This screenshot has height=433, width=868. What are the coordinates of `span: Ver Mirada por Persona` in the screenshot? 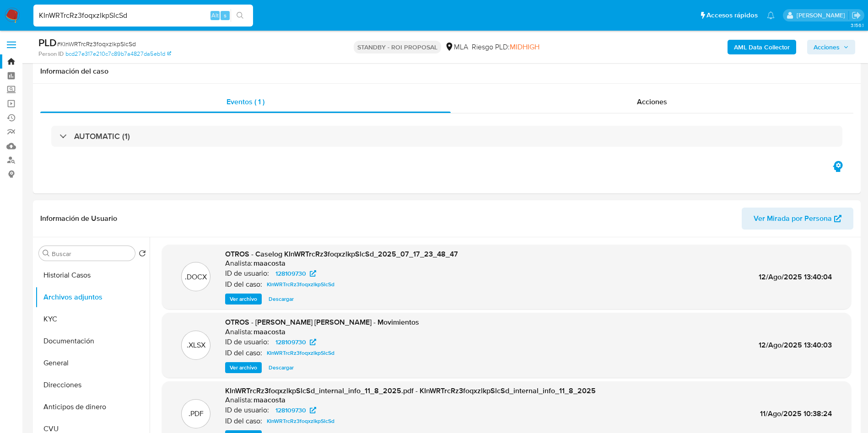 It's located at (793, 219).